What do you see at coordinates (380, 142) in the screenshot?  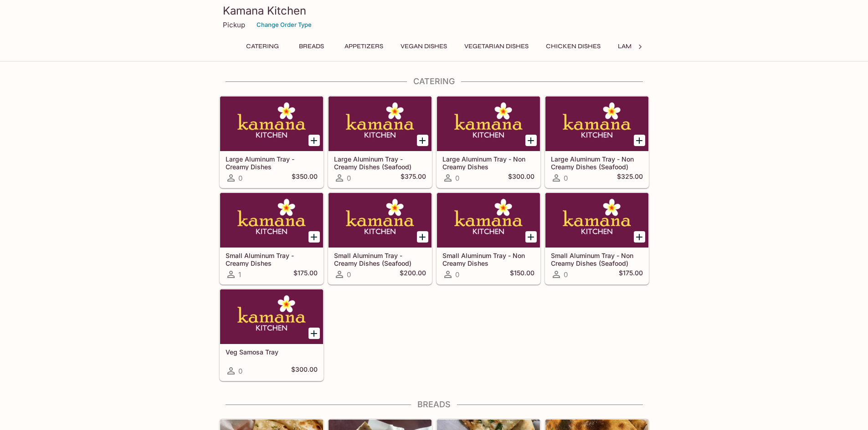 I see `a: Large Aluminum Tray - Creamy Dishes (Seafood)0$375.00` at bounding box center [380, 142].